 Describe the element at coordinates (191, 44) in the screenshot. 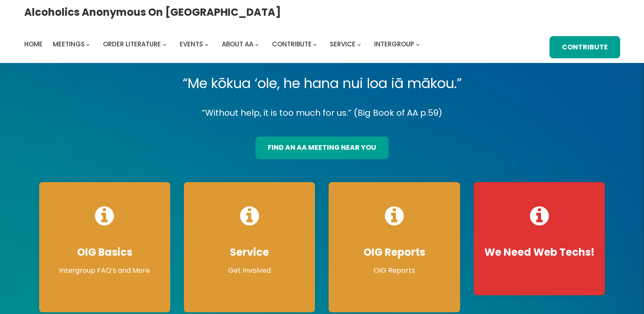

I see `span: Events` at that location.